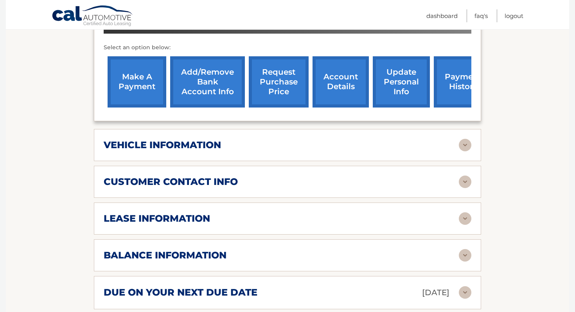 This screenshot has height=312, width=575. I want to click on a: payment history, so click(463, 82).